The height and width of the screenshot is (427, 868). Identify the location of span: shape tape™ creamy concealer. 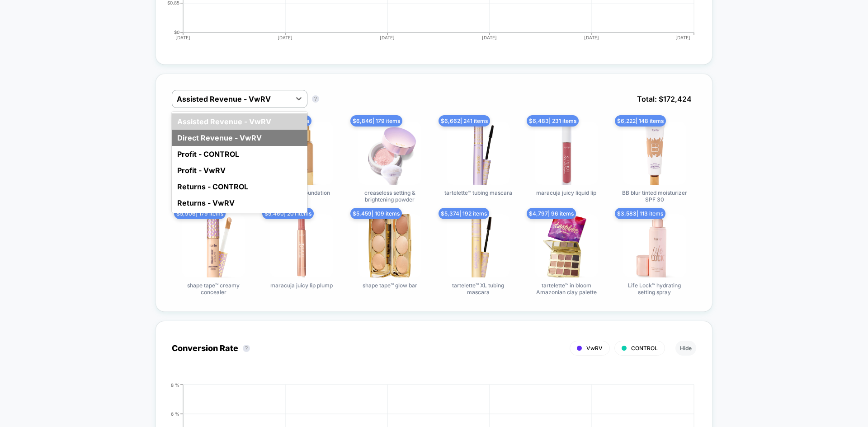
(213, 289).